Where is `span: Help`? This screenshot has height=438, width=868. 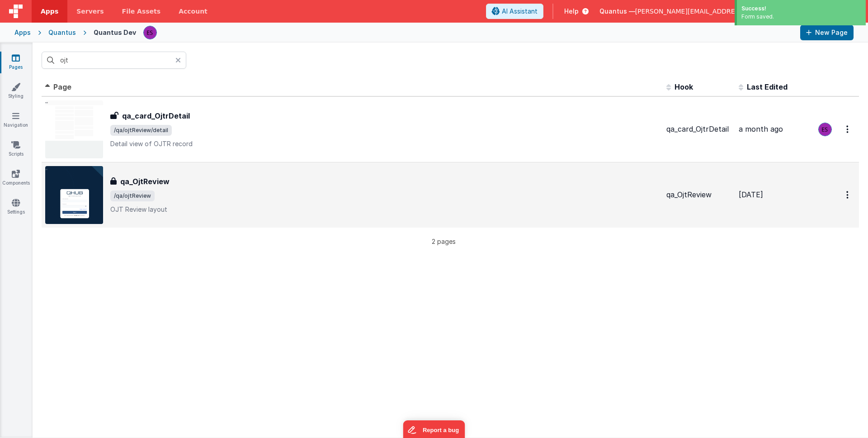 span: Help is located at coordinates (572, 11).